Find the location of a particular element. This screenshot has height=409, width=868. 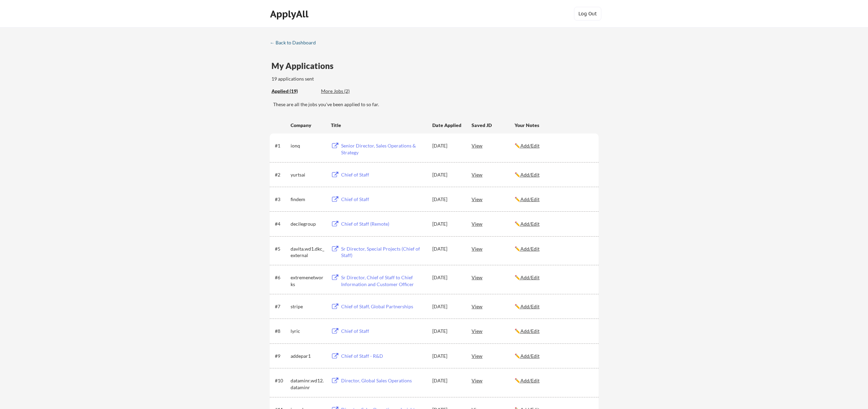

div: dataminr.wd12.dataminr is located at coordinates (308, 384).